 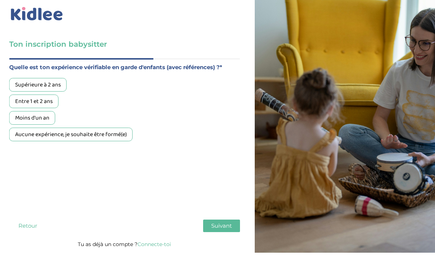 I want to click on div: Supérieure à 2 ans, so click(x=38, y=88).